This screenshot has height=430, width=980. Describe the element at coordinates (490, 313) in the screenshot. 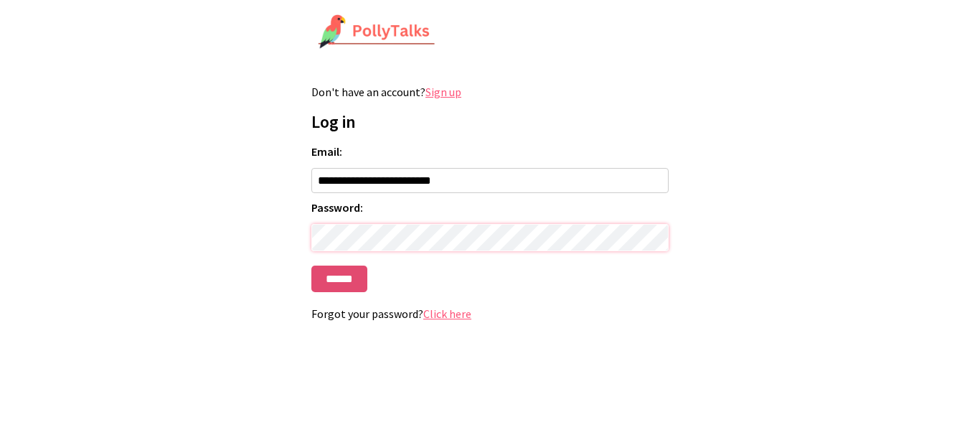

I see `p: Forgot your password?` at that location.